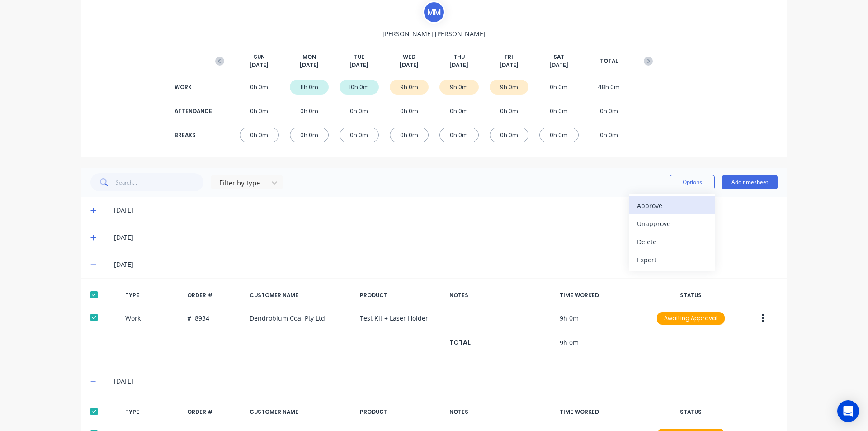  Describe the element at coordinates (609, 87) in the screenshot. I see `div: 48h 0m` at that location.